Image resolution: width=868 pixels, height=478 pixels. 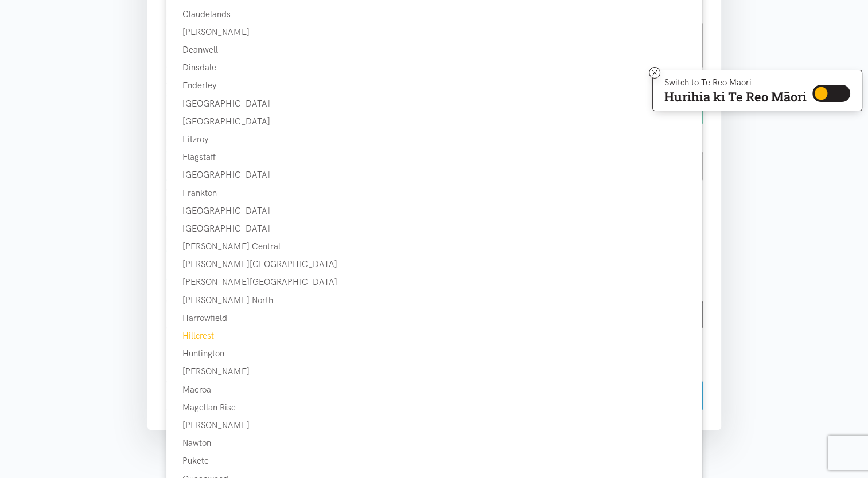 What do you see at coordinates (434, 461) in the screenshot?
I see `div: Pukete` at bounding box center [434, 461].